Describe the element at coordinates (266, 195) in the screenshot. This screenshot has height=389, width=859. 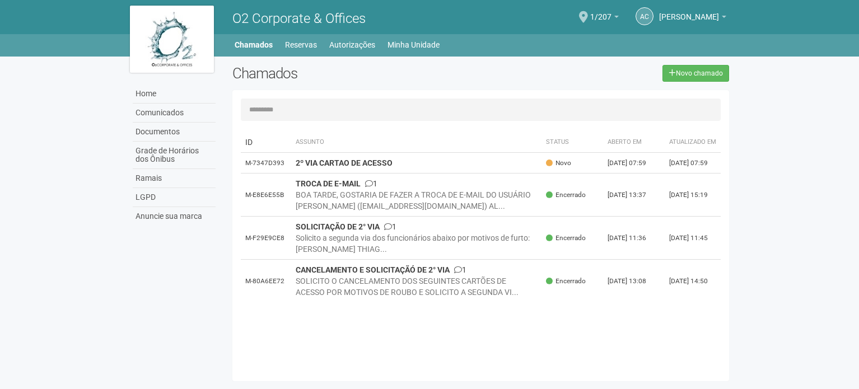
I see `td: M-E8E6E55B` at that location.